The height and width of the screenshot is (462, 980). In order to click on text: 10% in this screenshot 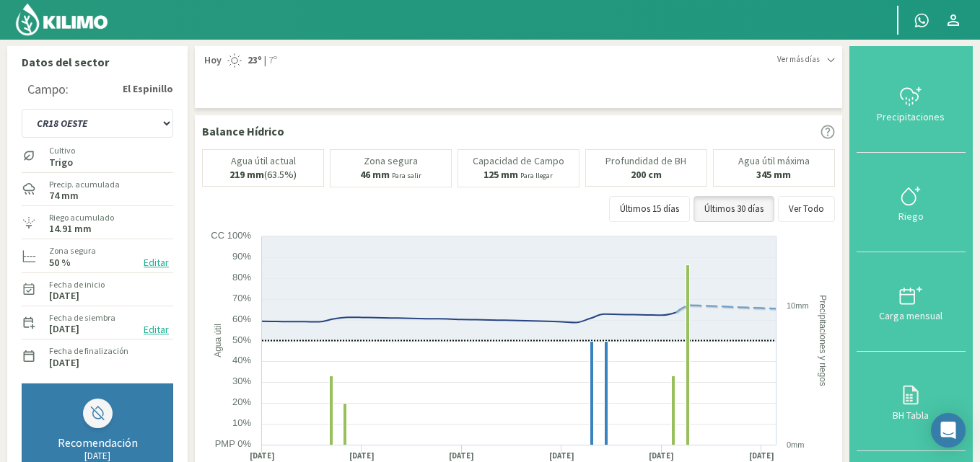, I will do `click(242, 423)`.